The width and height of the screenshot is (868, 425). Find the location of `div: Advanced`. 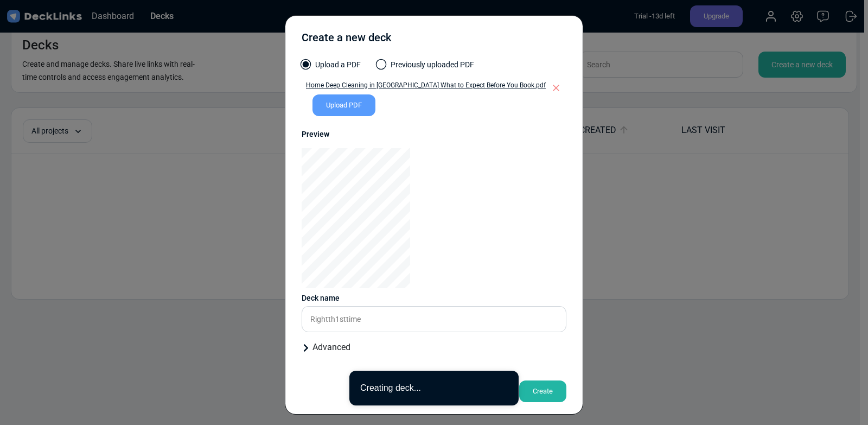

div: Advanced is located at coordinates (434, 347).